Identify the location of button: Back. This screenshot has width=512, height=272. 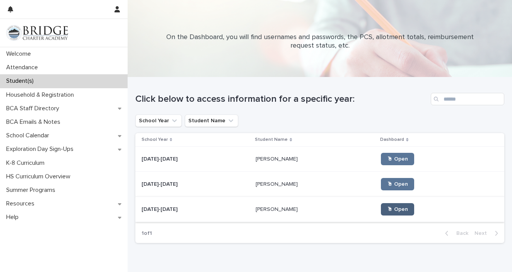
(455, 233).